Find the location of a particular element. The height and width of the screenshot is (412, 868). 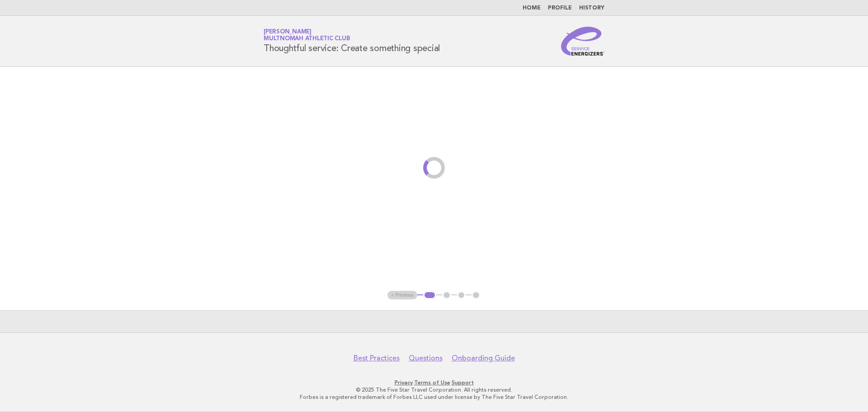

a: History is located at coordinates (592, 8).